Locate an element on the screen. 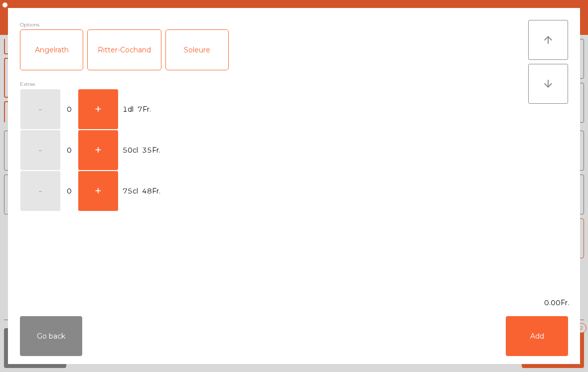 This screenshot has height=372, width=588. div: Soleure is located at coordinates (197, 50).